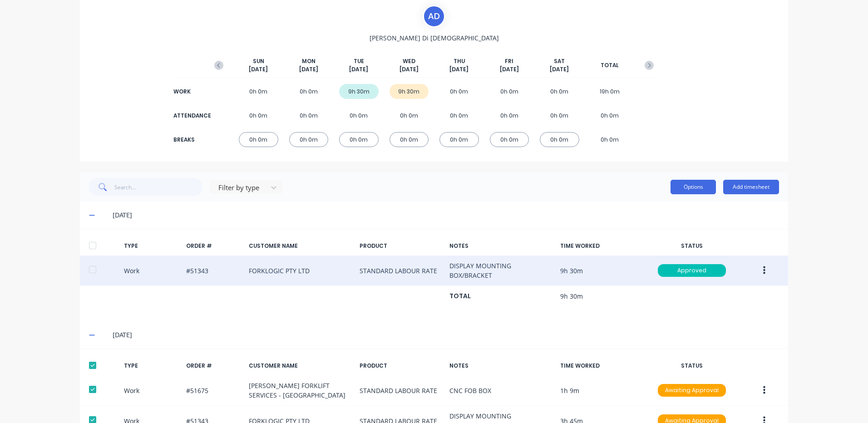 The height and width of the screenshot is (423, 868). I want to click on div: Approved, so click(692, 271).